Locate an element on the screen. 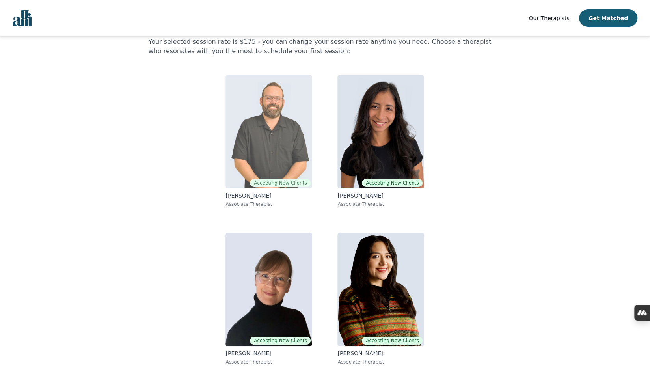 This screenshot has height=371, width=650. img: alli logo is located at coordinates (22, 18).